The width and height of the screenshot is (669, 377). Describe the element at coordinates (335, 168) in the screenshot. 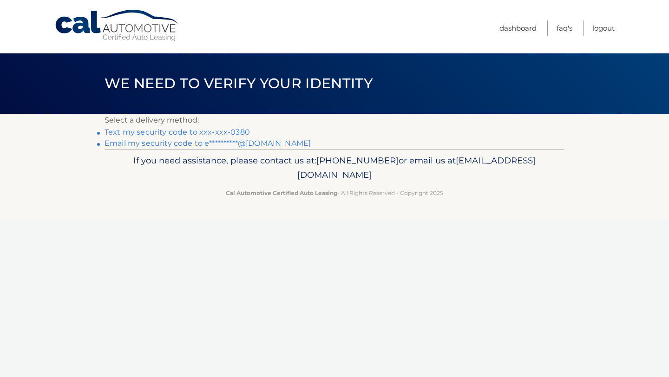

I see `p: If you need assistance, please contact us at: or email us at` at that location.